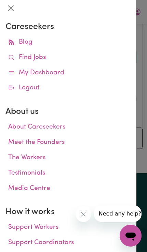 The image size is (147, 252). What do you see at coordinates (68, 127) in the screenshot?
I see `a: About Careseekers` at bounding box center [68, 127].